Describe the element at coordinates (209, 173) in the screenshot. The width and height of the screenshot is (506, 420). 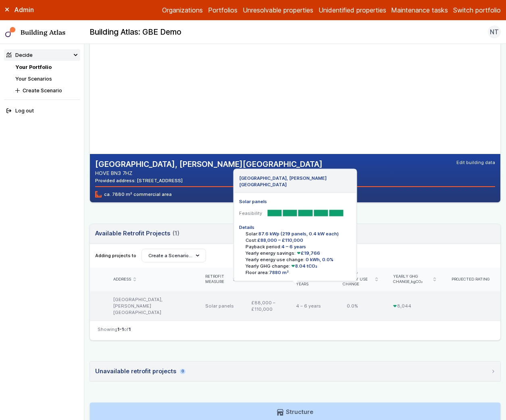
I see `address: HOVE BN3 7HZ` at that location.